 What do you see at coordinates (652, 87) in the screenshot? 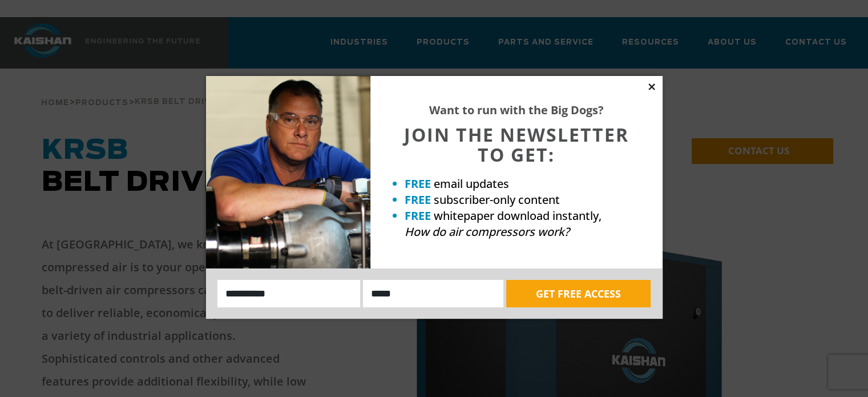
I see `button: Close` at bounding box center [652, 87].